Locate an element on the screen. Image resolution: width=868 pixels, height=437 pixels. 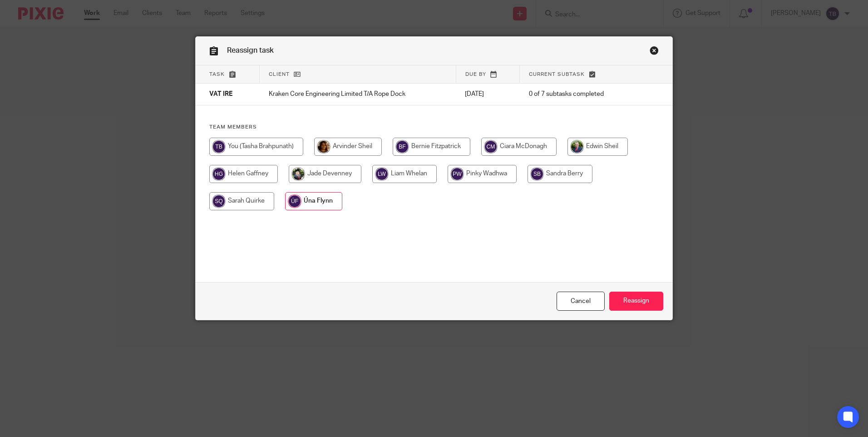
p: Kraken Core Engineering Limited T/A Rope Dock is located at coordinates (358, 94).